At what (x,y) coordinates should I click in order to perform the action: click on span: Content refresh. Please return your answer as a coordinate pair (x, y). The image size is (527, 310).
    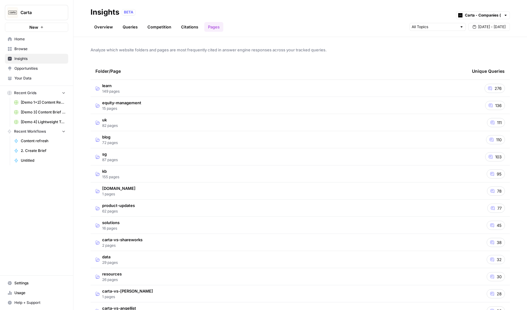
    Looking at the image, I should click on (43, 141).